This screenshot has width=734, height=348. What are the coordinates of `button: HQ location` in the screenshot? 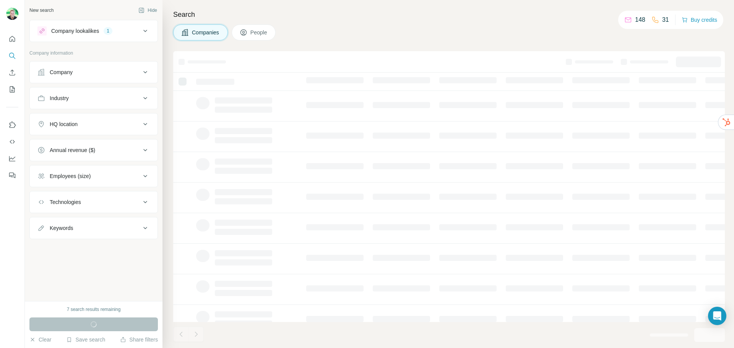 It's located at (94, 124).